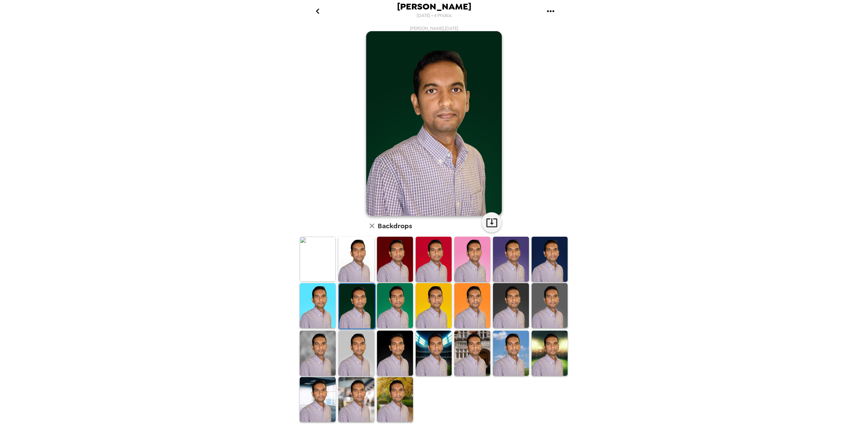  I want to click on img: Original, so click(318, 259).